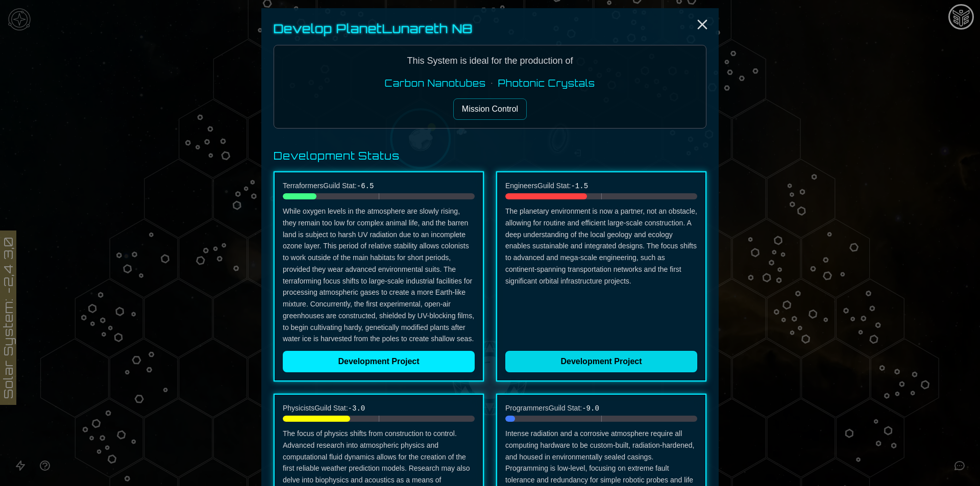  Describe the element at coordinates (328, 186) in the screenshot. I see `span: Terraformers Guild Stat:` at that location.